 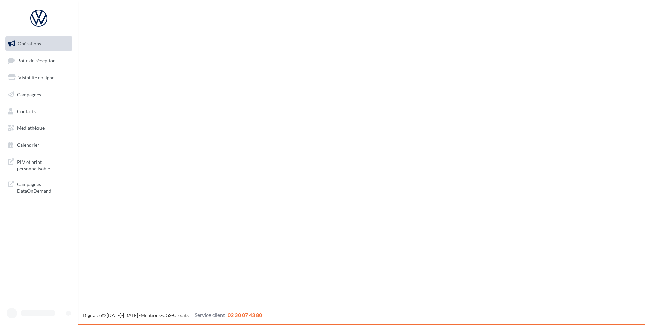 I want to click on a: Digitaleo, so click(x=92, y=314).